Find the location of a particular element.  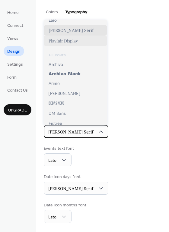

span: Design is located at coordinates (14, 52).